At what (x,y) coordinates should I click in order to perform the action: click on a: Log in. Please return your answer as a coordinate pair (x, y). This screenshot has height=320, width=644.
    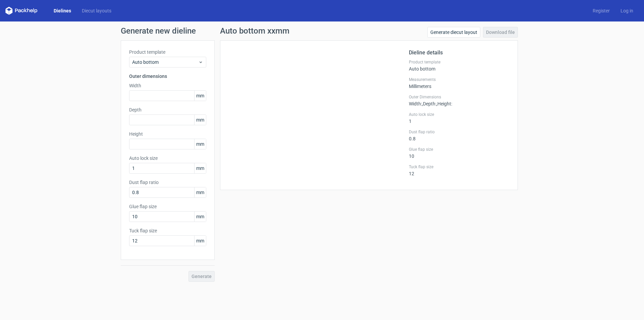
    Looking at the image, I should click on (627, 11).